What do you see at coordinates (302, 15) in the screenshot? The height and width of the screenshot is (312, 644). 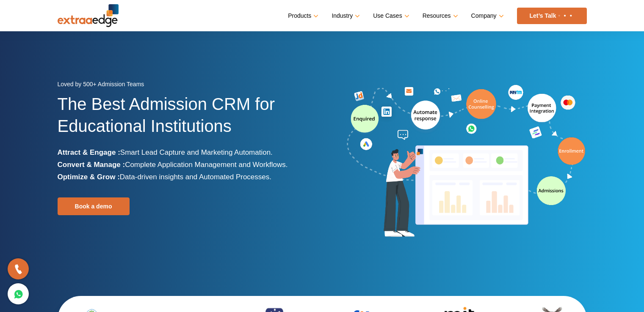 I see `a: Products` at bounding box center [302, 15].